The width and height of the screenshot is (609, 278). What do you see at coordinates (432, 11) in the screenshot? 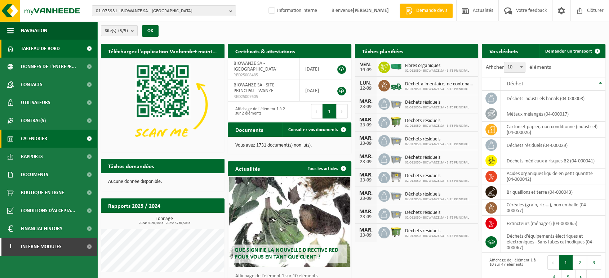
I see `span: Demande devis` at bounding box center [432, 11].